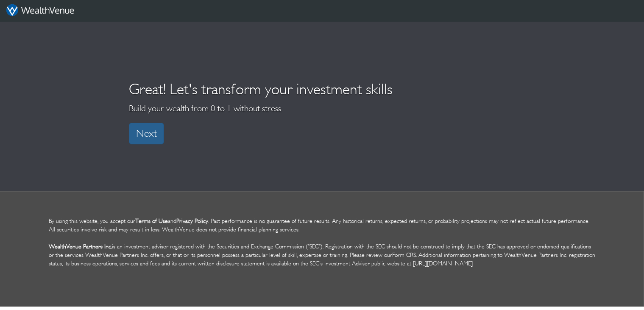 The width and height of the screenshot is (644, 310). What do you see at coordinates (321, 89) in the screenshot?
I see `h1: Great! Let's transform your investment skills` at bounding box center [321, 89].